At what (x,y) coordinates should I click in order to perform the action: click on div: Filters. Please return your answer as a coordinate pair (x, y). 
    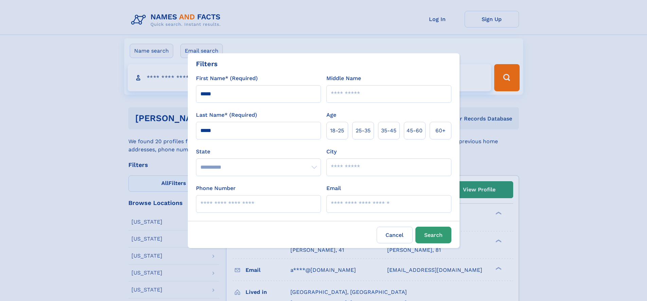
    Looking at the image, I should click on (207, 64).